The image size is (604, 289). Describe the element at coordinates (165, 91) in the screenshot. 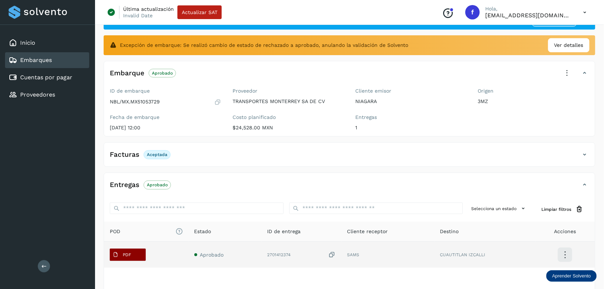

I see `label: ID de embarque` at that location.